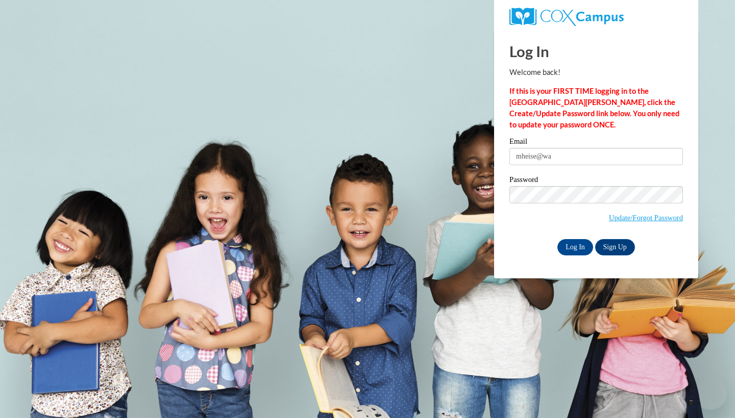  I want to click on input: Log In, so click(575, 247).